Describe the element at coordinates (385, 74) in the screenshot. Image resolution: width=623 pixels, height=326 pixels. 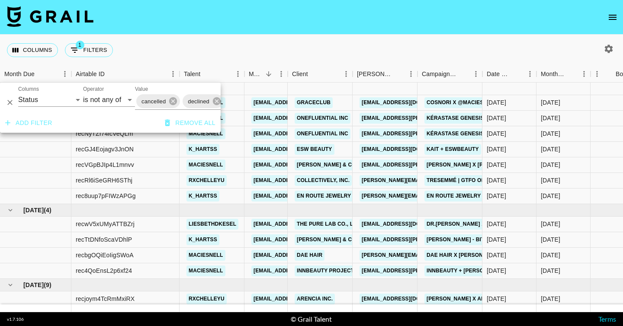
I see `div: Booker` at that location.